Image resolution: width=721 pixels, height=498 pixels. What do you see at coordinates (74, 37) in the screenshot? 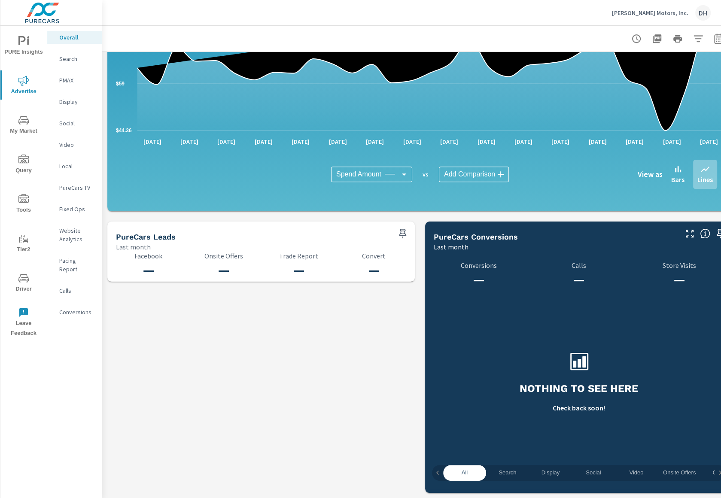
I see `div: Overall` at bounding box center [74, 37].